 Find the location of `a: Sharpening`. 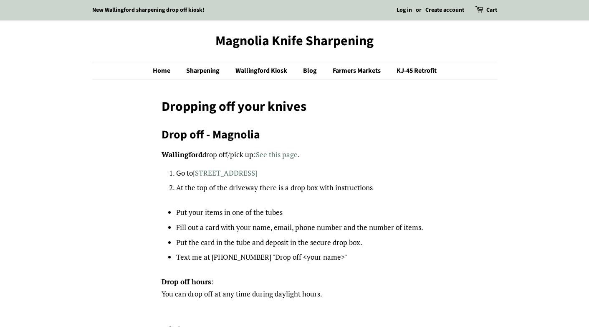

a: Sharpening is located at coordinates (204, 71).